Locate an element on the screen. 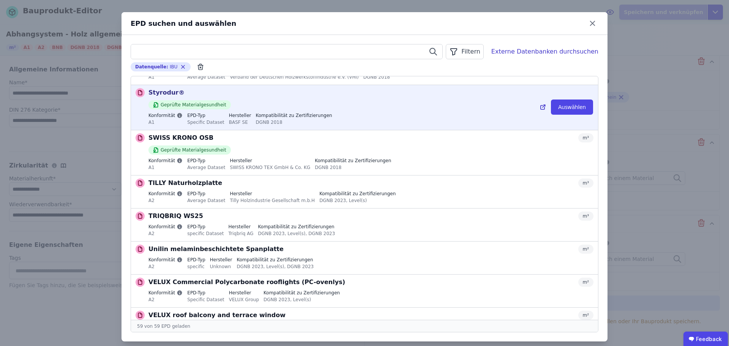  div: Verband der Deutschen Holzwerkstoffindustrie e.V. (VHI) is located at coordinates (294, 77).